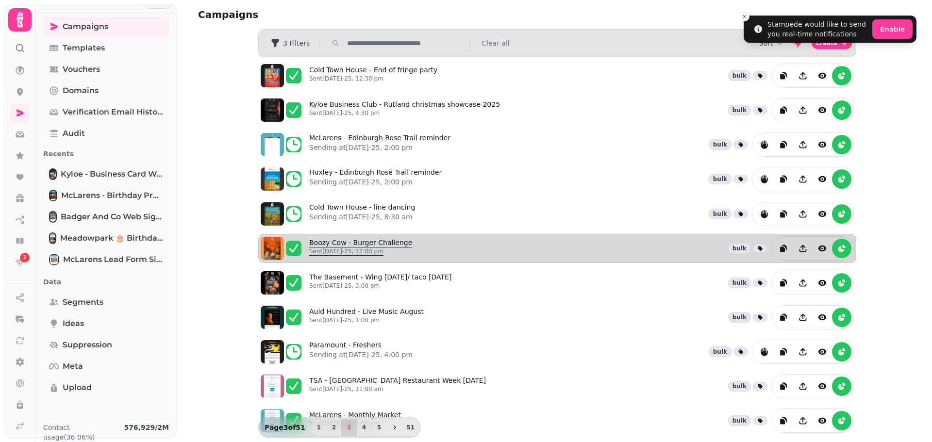  What do you see at coordinates (81, 69) in the screenshot?
I see `span: Vouchers` at bounding box center [81, 69].